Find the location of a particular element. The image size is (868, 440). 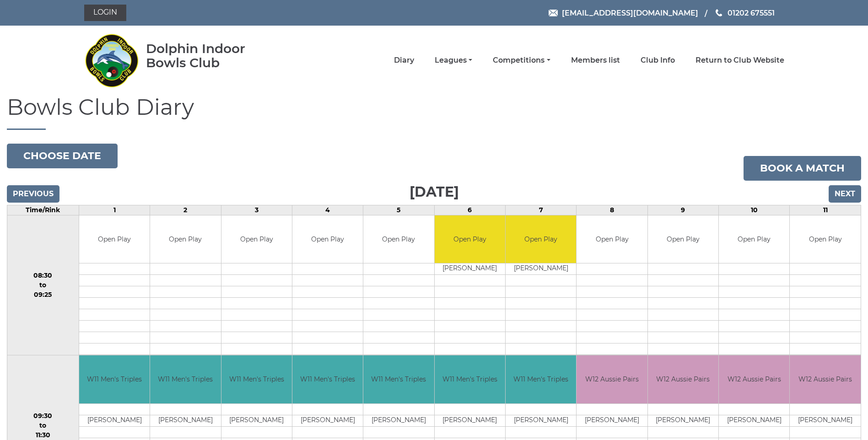

span: 01202 675551 is located at coordinates (751, 12).